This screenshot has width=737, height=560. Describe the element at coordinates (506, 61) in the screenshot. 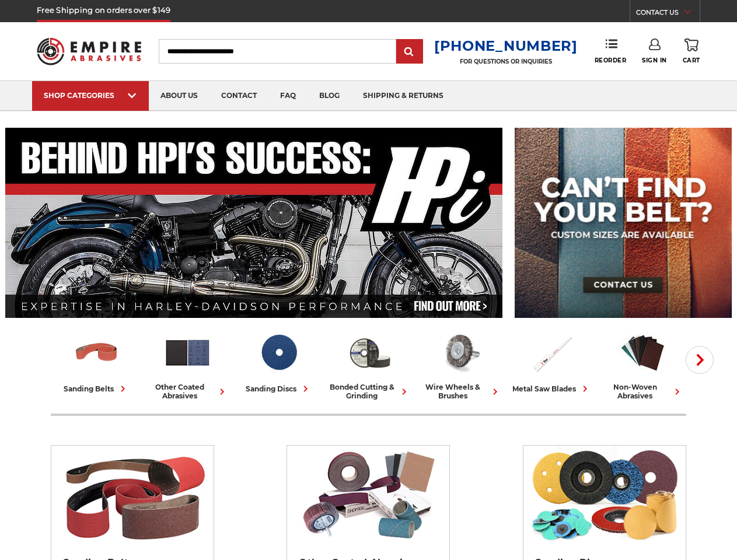

I see `p: FOR QUESTIONS OR INQUIRIES` at that location.